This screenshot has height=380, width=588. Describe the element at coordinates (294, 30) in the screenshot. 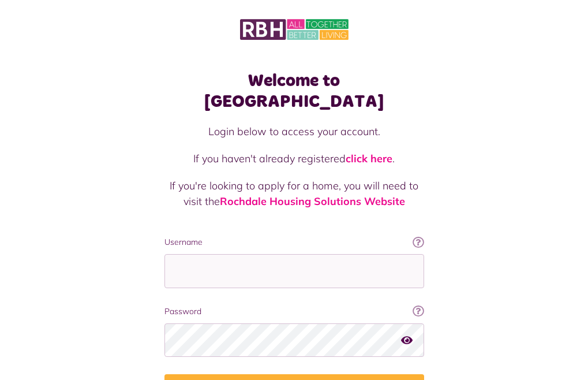

I see `img: MyRBH` at that location.